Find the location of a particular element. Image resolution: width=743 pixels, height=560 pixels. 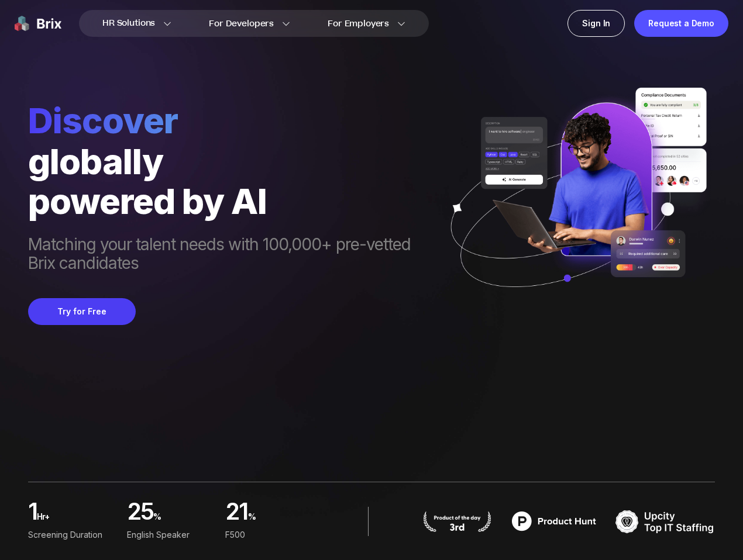

div: English Speaker is located at coordinates (171, 535).